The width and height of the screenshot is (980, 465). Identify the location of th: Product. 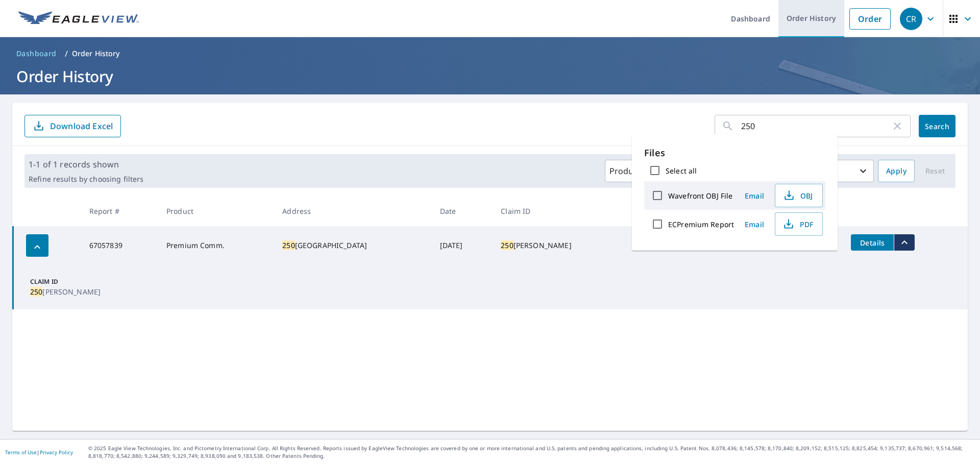
(216, 211).